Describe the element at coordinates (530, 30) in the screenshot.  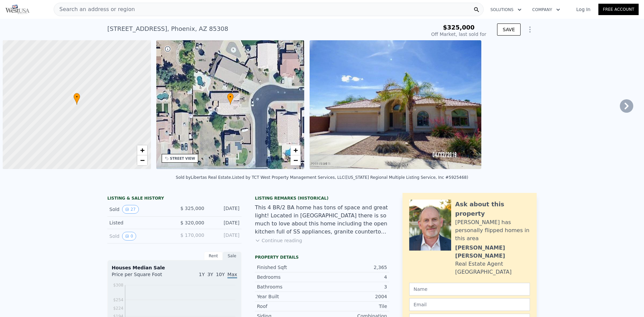
I see `button: Show Options` at that location.